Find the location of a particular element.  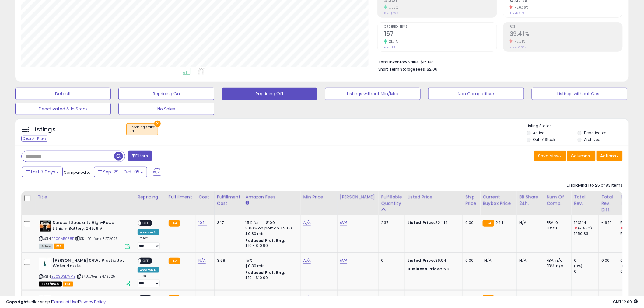

span: 2025-10-13 12:00 GMT is located at coordinates (626, 301).